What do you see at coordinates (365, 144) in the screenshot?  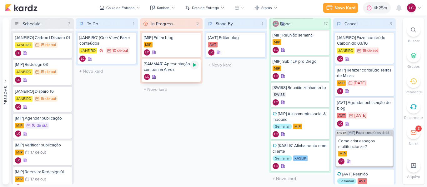 I see `div: Como criar espaços multifuncionais?` at bounding box center [365, 144].